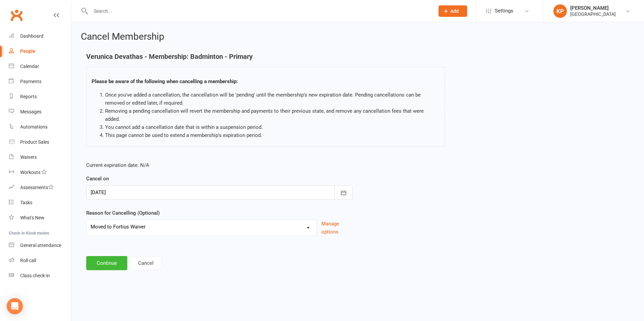  What do you see at coordinates (272, 99) in the screenshot?
I see `li: Once you've added a cancellation, the cancellation will be 'pending' until the membership's new e...` at bounding box center [272, 99].